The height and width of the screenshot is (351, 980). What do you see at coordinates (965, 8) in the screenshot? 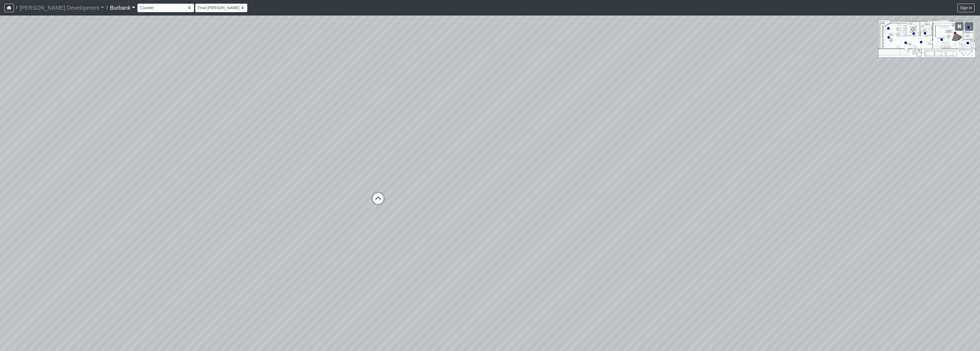
I see `button: Sign in` at bounding box center [965, 8].